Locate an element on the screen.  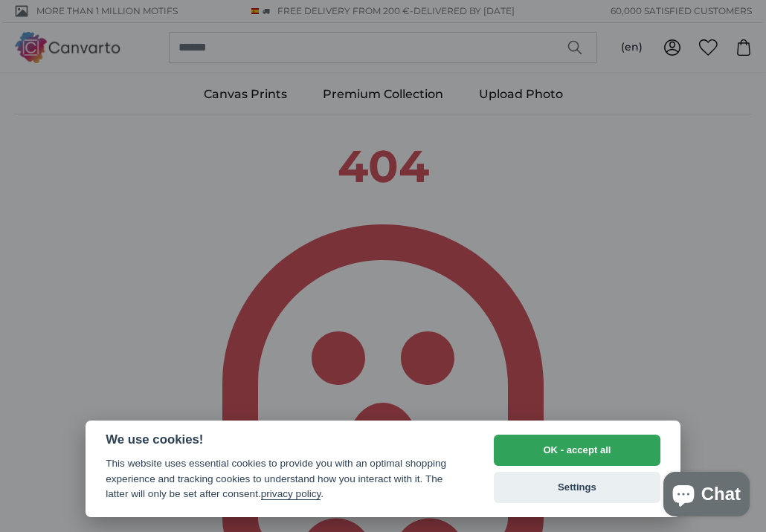
a: privacy policy is located at coordinates (291, 494).